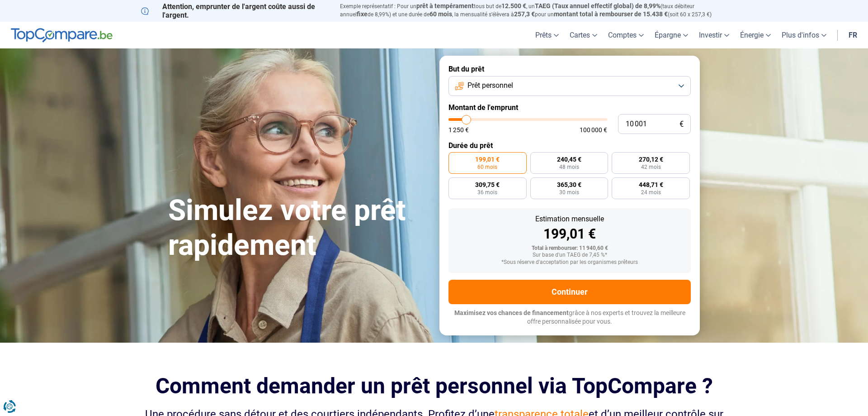 Image resolution: width=868 pixels, height=416 pixels. I want to click on h1: Simulez votre prêt rapidement, so click(298, 228).